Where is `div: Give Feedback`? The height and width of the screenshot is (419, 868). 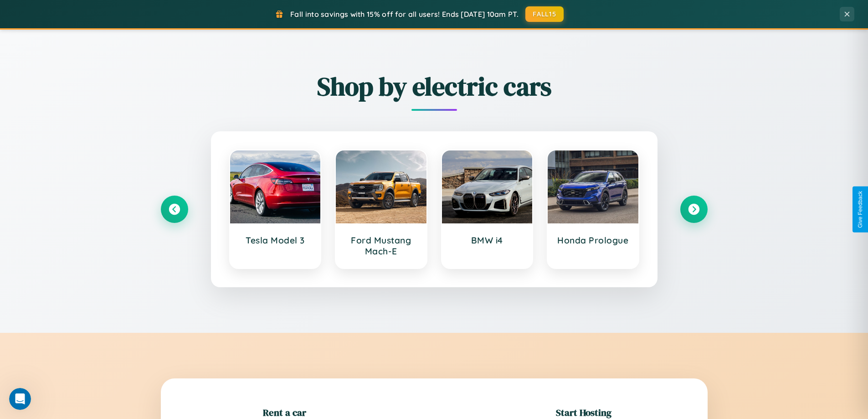
div: Give Feedback is located at coordinates (860, 210).